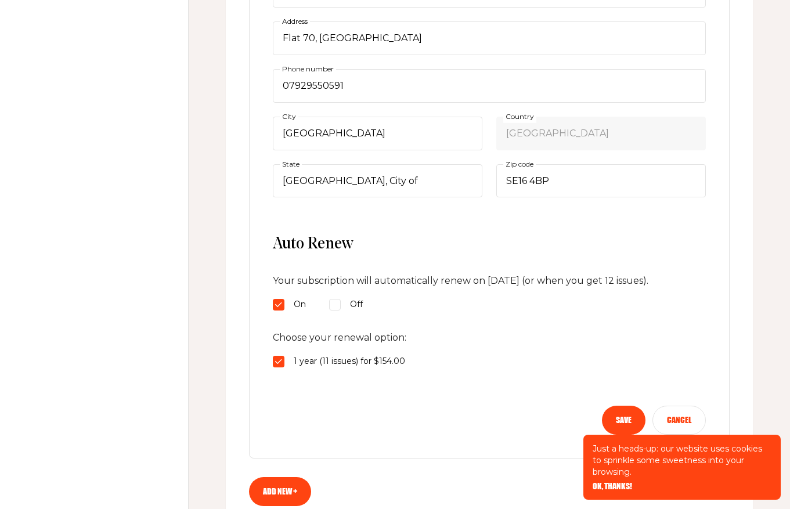 This screenshot has width=790, height=509. I want to click on button: Cancel, so click(679, 420).